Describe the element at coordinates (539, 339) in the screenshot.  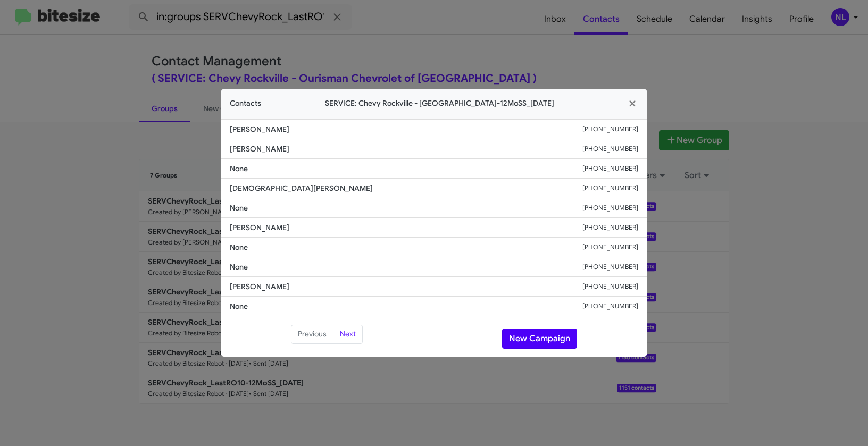
I see `button: New Campaign` at that location.